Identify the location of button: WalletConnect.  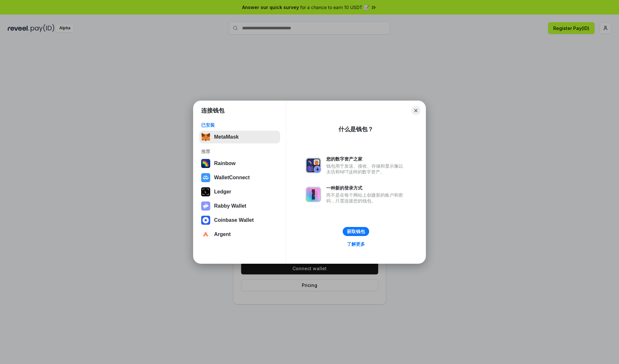
(240, 178).